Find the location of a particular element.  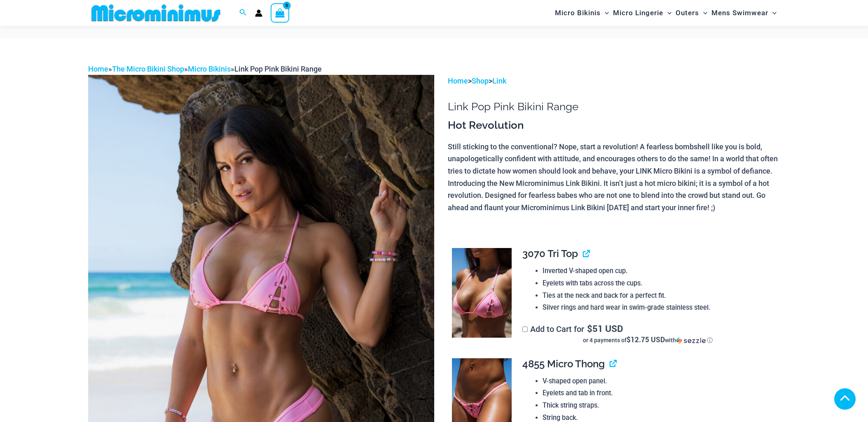

li: Inverted V-shaped open cup. is located at coordinates (658, 271).